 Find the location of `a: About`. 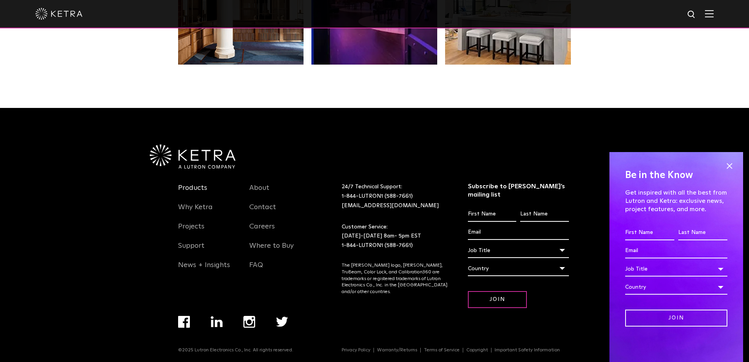

a: About is located at coordinates (259, 192).